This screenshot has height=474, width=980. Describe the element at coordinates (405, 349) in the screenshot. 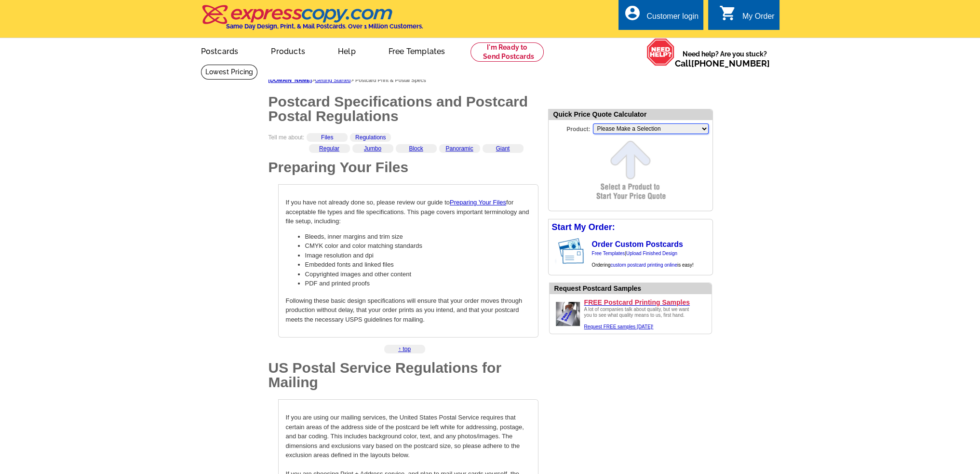

I see `a: ↑ top` at that location.